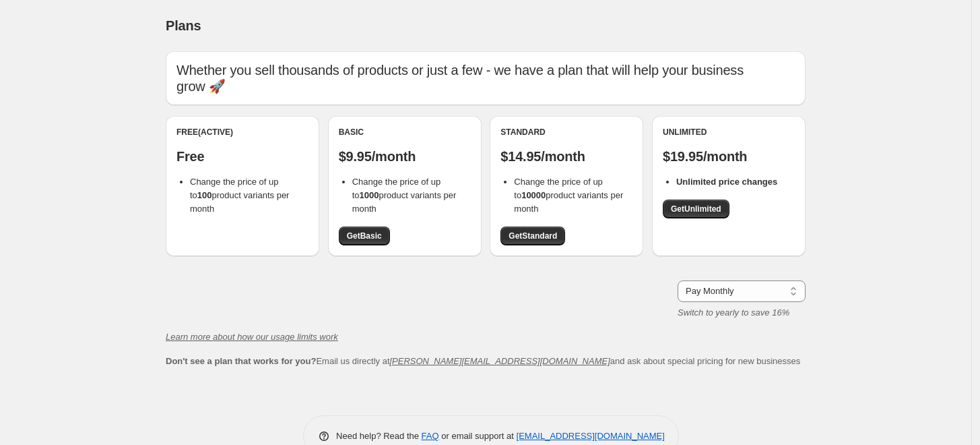  Describe the element at coordinates (364, 236) in the screenshot. I see `span: Get Basic` at that location.